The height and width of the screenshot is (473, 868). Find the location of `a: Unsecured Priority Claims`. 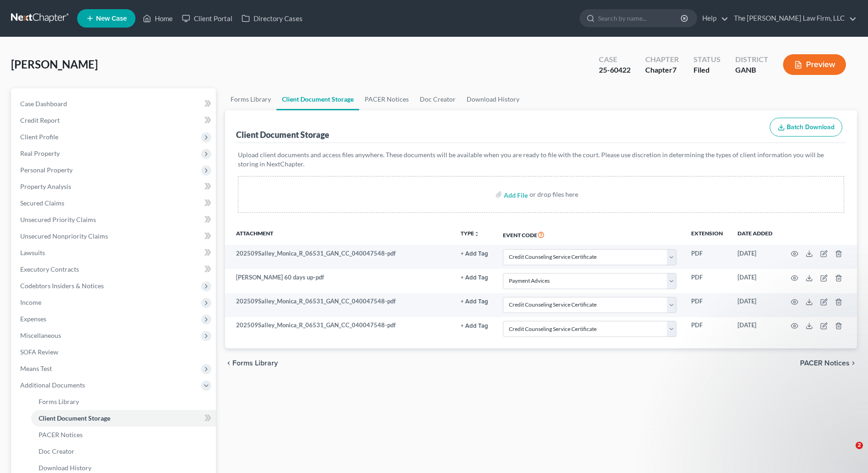

a: Unsecured Priority Claims is located at coordinates (115, 220).